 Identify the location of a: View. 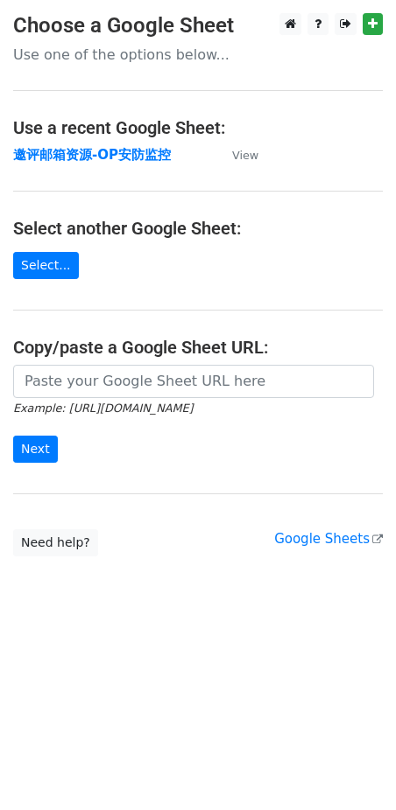
(236, 155).